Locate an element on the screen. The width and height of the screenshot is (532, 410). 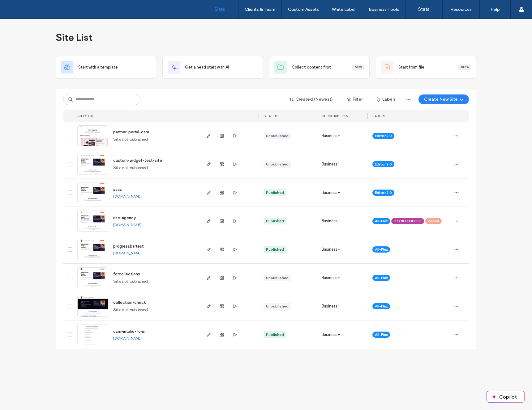
span: STATUS is located at coordinates (271, 116).